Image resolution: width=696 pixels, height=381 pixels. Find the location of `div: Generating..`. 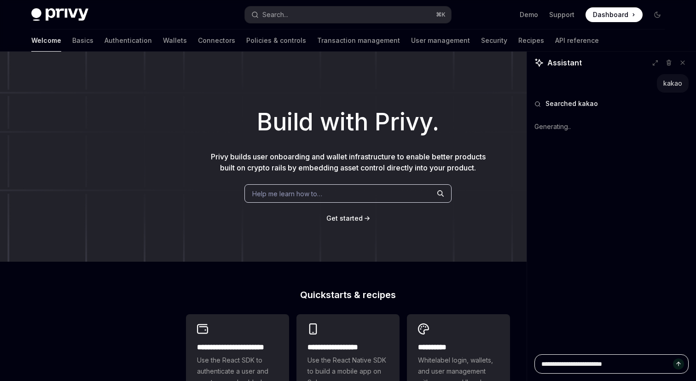

div: Generating.. is located at coordinates (611, 127).